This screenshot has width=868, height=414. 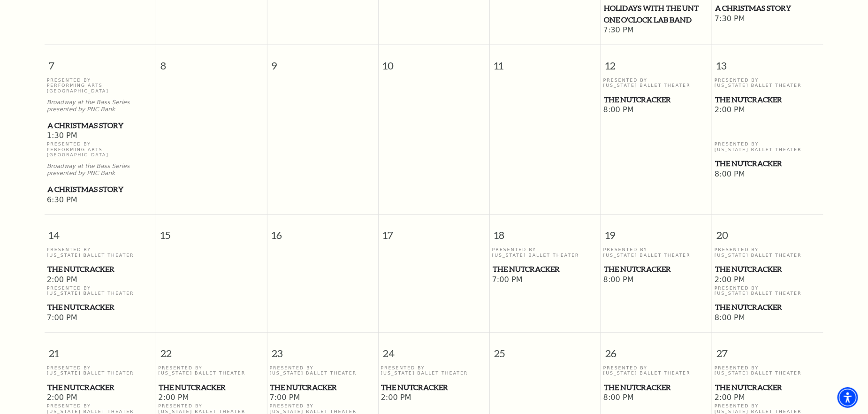 I want to click on span: 10, so click(x=434, y=61).